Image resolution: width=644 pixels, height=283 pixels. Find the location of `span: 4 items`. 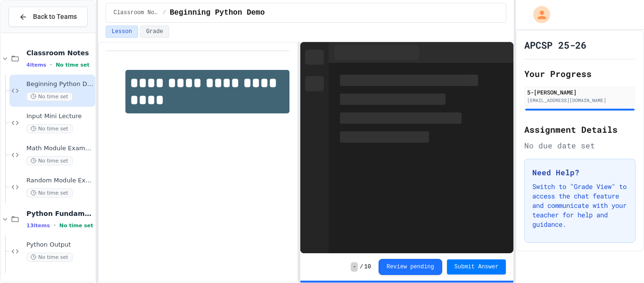

span: 4 items is located at coordinates (36, 65).